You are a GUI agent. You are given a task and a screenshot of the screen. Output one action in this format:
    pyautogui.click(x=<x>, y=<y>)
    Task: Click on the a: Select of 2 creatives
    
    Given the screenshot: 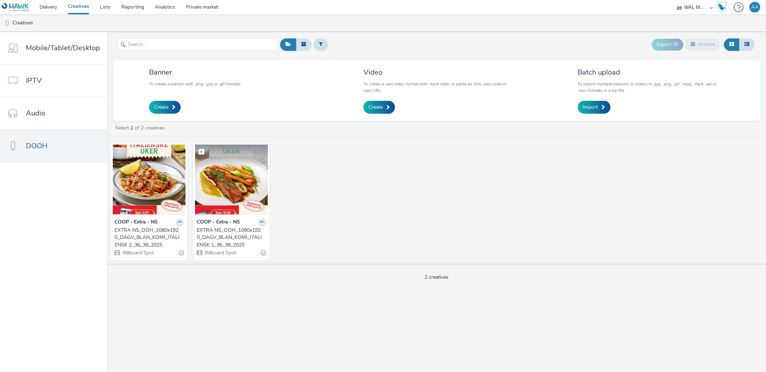 What is the action you would take?
    pyautogui.click(x=141, y=128)
    